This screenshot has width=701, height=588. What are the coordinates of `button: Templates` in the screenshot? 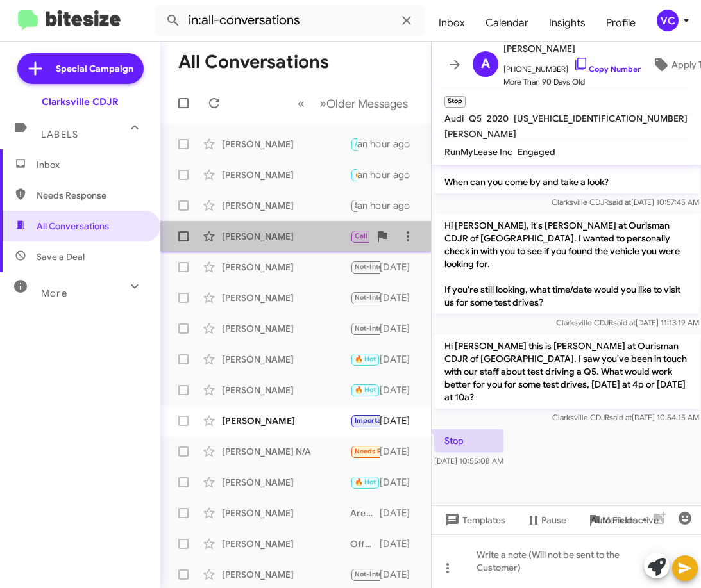 It's located at (473, 520).